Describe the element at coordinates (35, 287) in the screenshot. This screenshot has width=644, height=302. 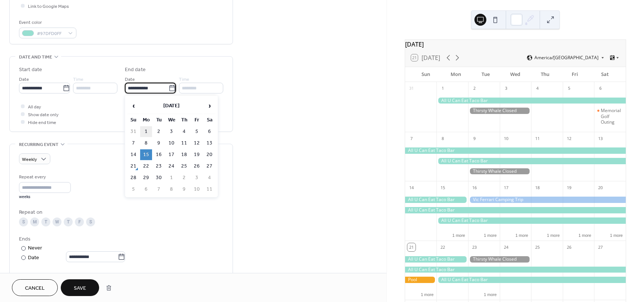
I see `a: Cancel` at that location.